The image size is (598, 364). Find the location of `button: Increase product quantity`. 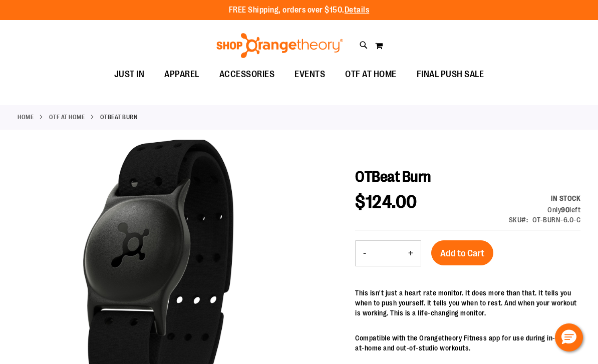

button: Increase product quantity is located at coordinates (411, 253).